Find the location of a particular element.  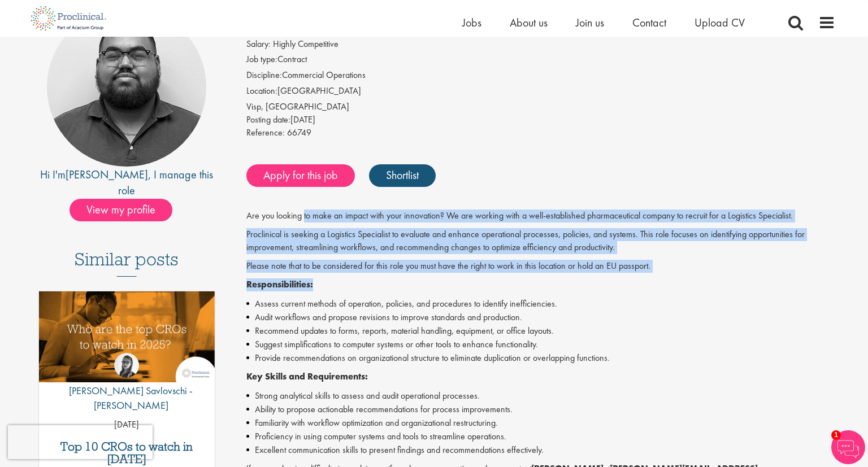

h3: Similar posts is located at coordinates (126, 263).